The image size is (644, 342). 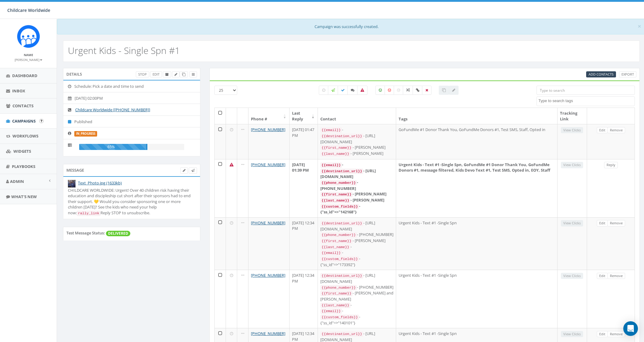 What do you see at coordinates (28, 37) in the screenshot?
I see `img: Rally_Corp_Icon.png` at bounding box center [28, 37].